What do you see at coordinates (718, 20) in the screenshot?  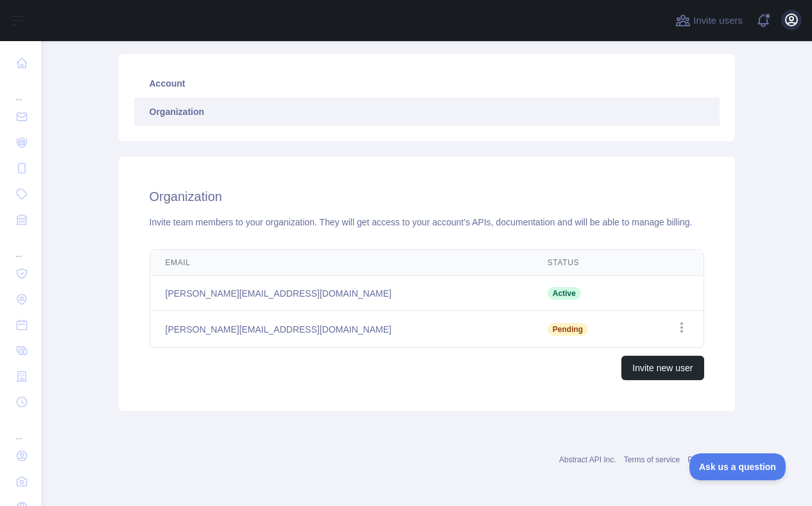 I see `span: Invite users` at bounding box center [718, 20].